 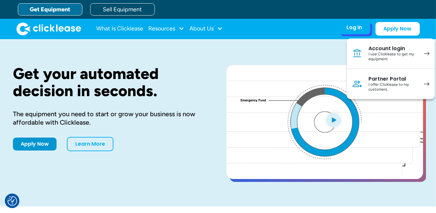 What do you see at coordinates (120, 29) in the screenshot?
I see `a: What Is Clicklease` at bounding box center [120, 29].